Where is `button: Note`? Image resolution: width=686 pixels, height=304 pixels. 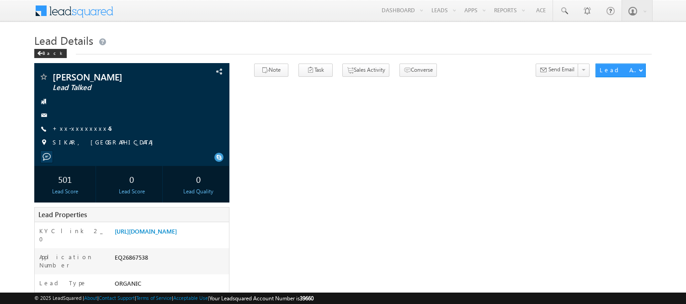 button: Note is located at coordinates (271, 70).